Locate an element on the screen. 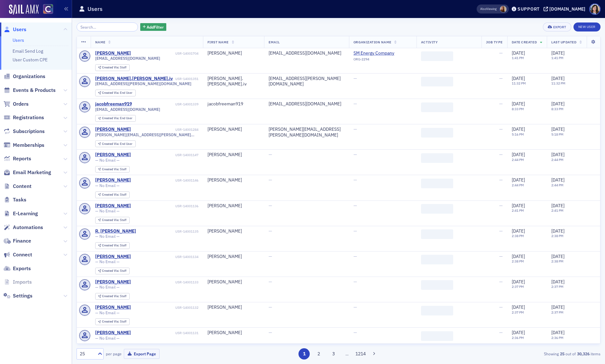 This screenshot has height=364, width=605. span: Job Type is located at coordinates (494, 42).